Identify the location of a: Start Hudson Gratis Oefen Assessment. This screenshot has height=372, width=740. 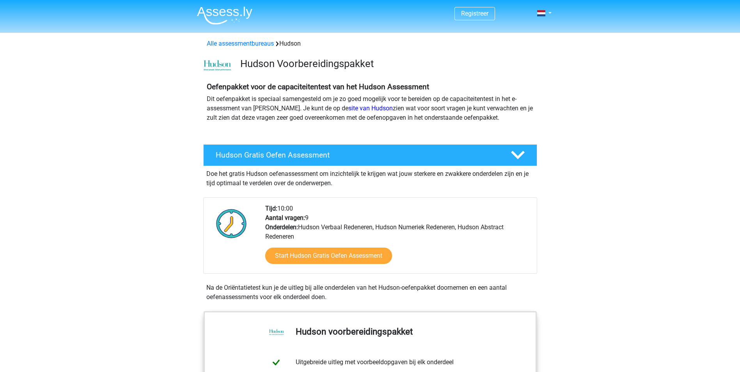
(328, 256).